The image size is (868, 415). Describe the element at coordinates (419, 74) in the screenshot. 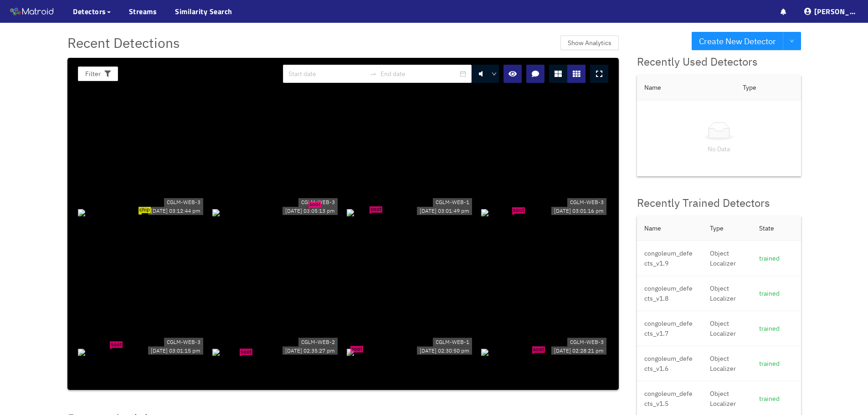

I see `input: End date` at that location.